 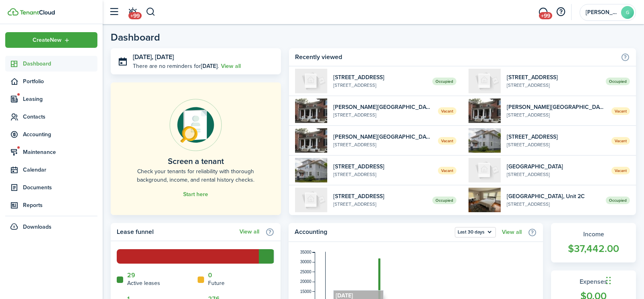 I want to click on home-widget-title: Active leases, so click(x=143, y=283).